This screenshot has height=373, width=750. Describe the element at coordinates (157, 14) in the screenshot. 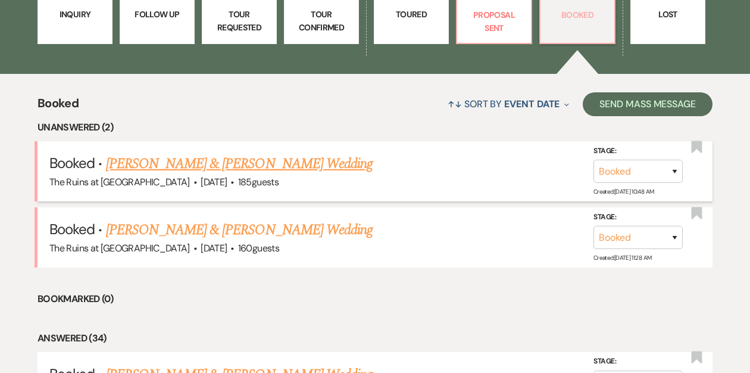

I see `p: Follow Up` at that location.